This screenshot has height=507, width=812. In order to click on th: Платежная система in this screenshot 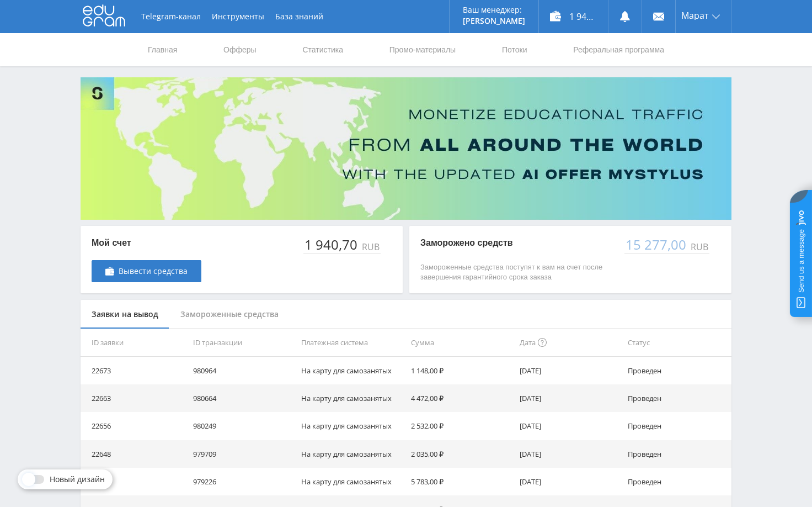, I will do `click(351, 342)`.